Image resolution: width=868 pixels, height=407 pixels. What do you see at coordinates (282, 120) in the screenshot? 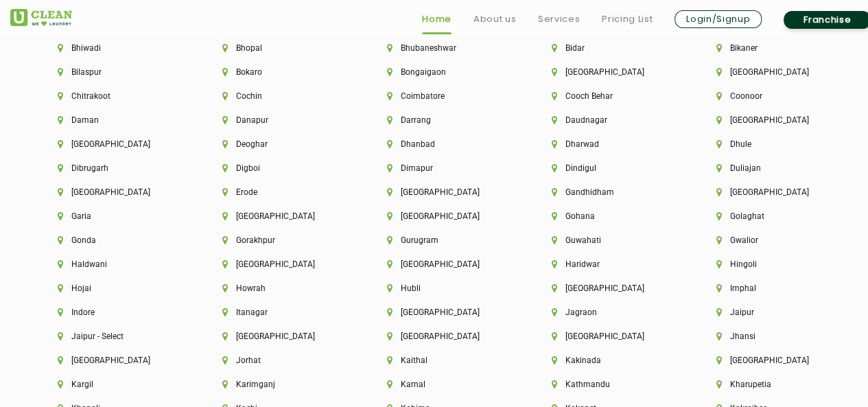
I see `li: Danapur` at bounding box center [282, 120].